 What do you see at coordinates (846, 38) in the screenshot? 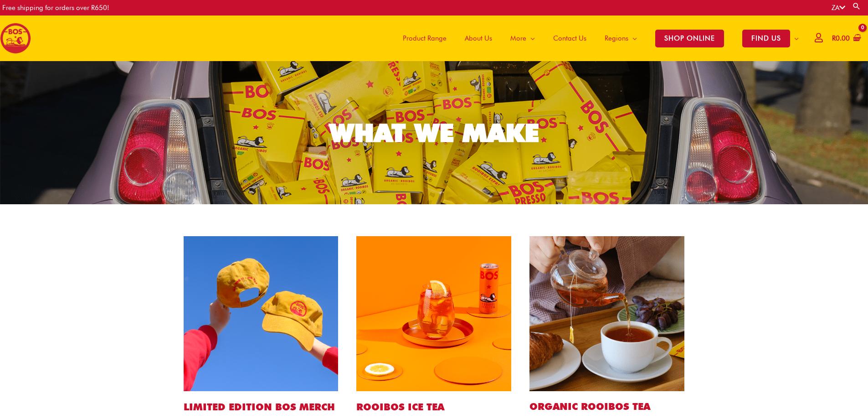
I see `a: View Shopping Cart, empty` at bounding box center [846, 38].